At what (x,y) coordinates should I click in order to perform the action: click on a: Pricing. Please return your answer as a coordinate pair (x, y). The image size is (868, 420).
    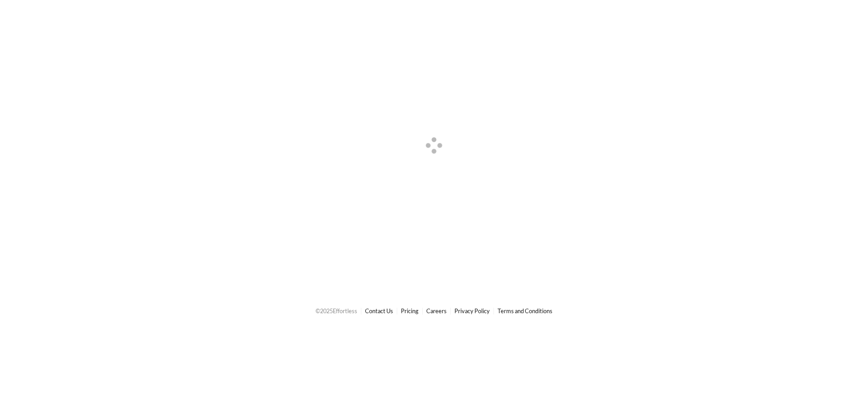
    Looking at the image, I should click on (410, 311).